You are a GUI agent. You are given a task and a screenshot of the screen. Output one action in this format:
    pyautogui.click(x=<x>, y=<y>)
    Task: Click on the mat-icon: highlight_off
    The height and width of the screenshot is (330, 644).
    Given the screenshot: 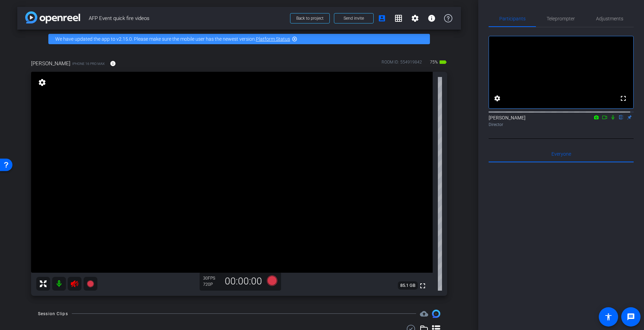 What is the action you would take?
    pyautogui.click(x=295, y=39)
    